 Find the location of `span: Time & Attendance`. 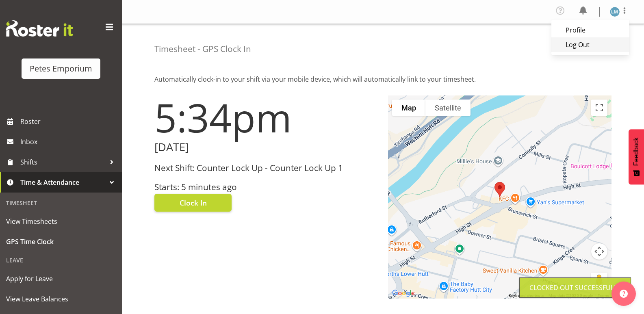

span: Time & Attendance is located at coordinates (63, 182).